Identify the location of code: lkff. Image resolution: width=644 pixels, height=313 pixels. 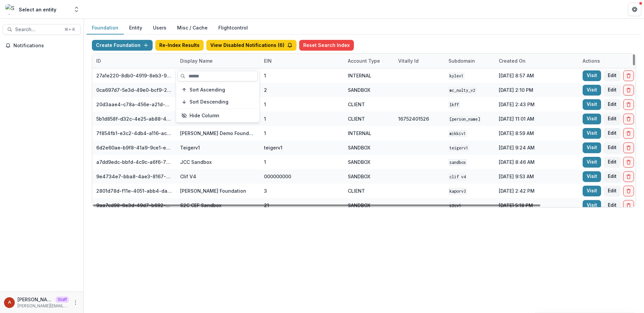
(454, 105).